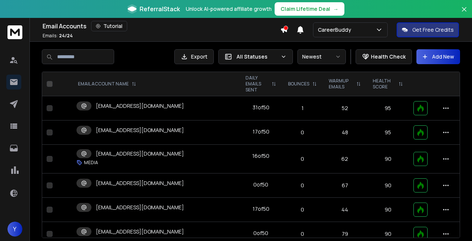  I want to click on p: 1, so click(302, 108).